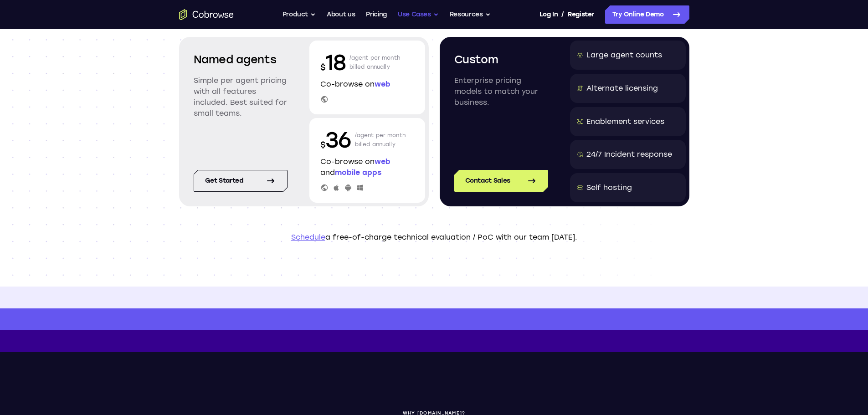  I want to click on a: Get started, so click(241, 181).